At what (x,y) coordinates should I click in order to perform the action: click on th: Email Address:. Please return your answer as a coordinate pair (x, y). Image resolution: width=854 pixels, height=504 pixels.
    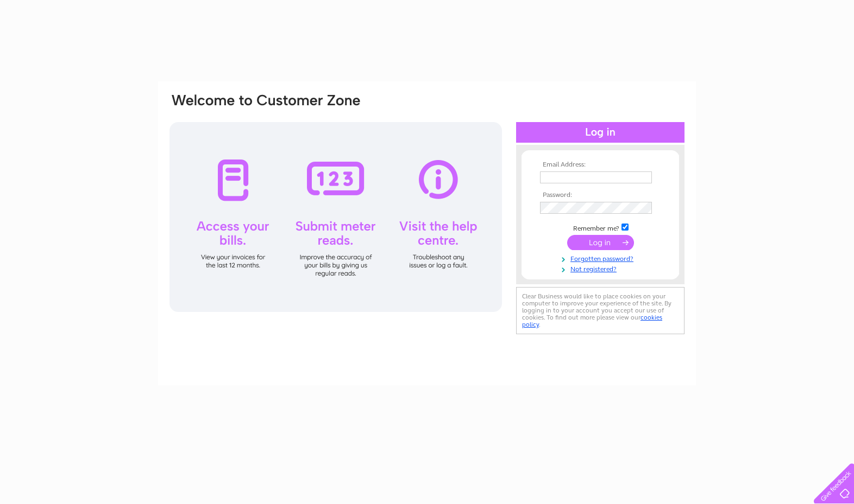
    Looking at the image, I should click on (600, 165).